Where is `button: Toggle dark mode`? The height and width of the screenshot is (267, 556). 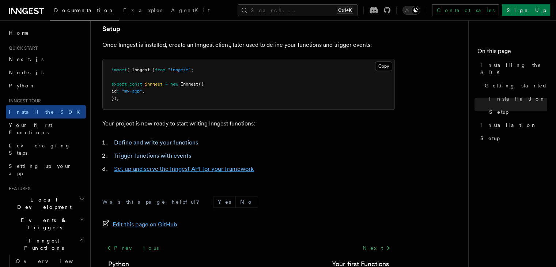 button: Toggle dark mode is located at coordinates (411, 10).